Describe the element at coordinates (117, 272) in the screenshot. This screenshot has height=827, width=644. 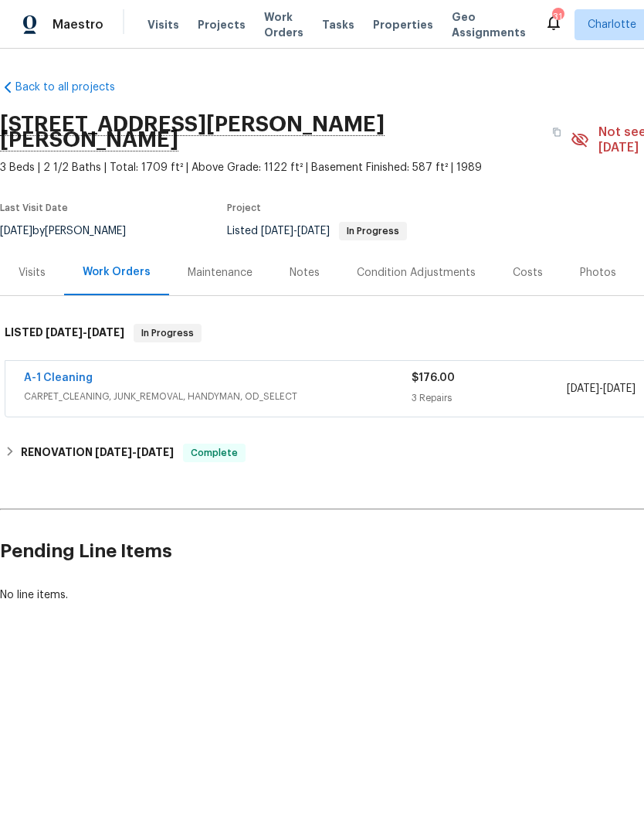
I see `div: Work Orders` at that location.